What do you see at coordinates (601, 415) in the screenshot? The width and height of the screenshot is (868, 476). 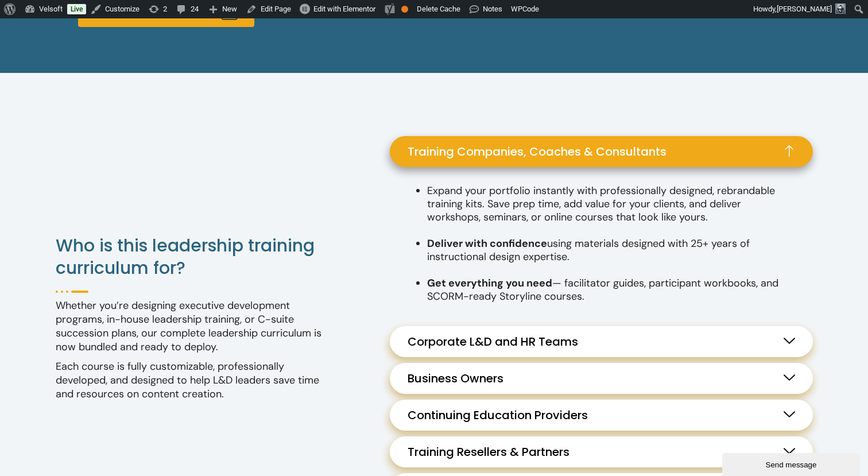 I see `a: Continuing Education Providers` at bounding box center [601, 415].